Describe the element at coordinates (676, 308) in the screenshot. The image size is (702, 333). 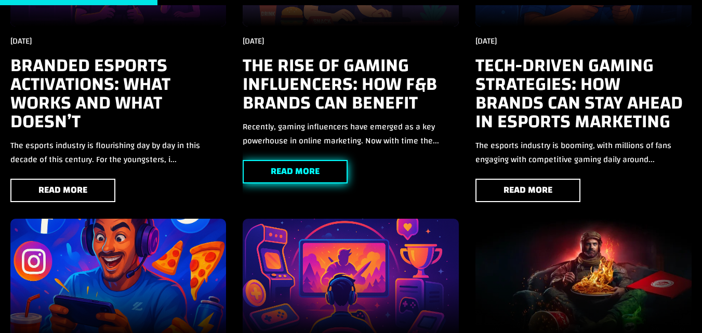
I see `div: Chat Widget` at that location.